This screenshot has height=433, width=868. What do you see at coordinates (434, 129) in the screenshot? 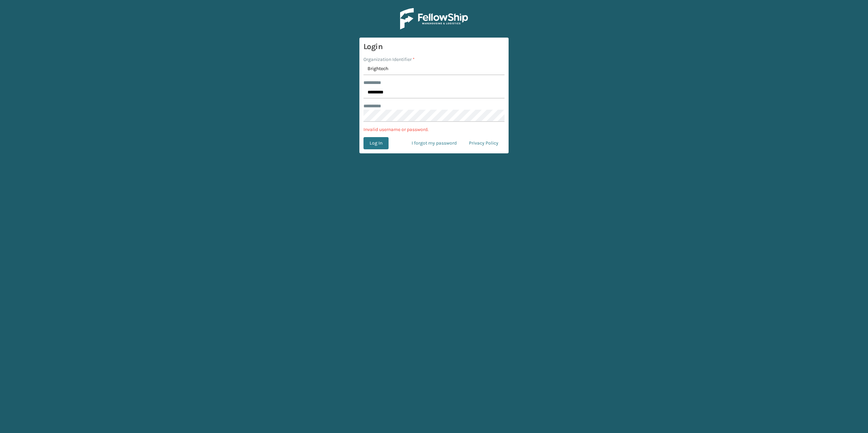
I see `p: Invalid username or password.` at bounding box center [434, 129].